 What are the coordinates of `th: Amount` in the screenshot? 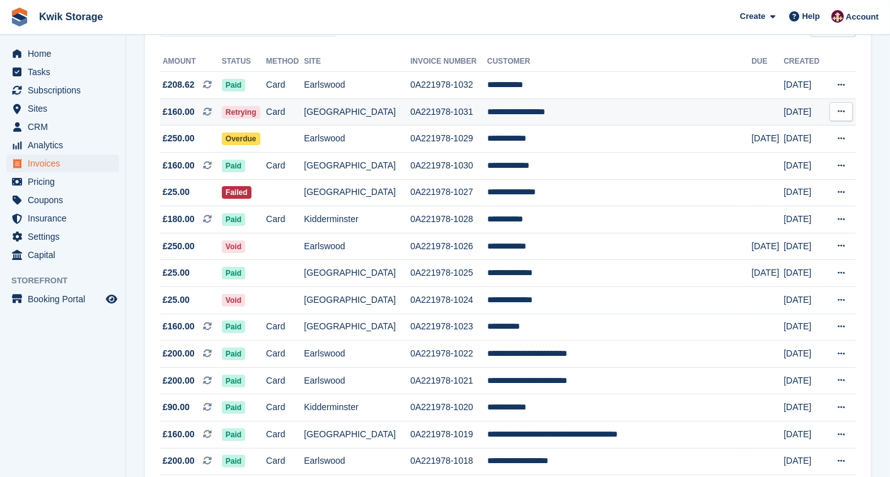 It's located at (191, 62).